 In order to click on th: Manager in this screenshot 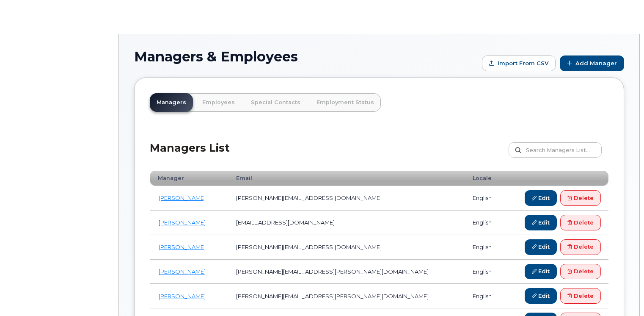, I will do `click(189, 178)`.